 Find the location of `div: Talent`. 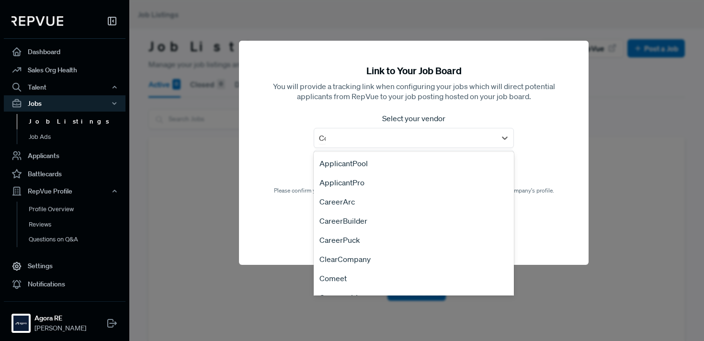

div: Talent is located at coordinates (65, 87).